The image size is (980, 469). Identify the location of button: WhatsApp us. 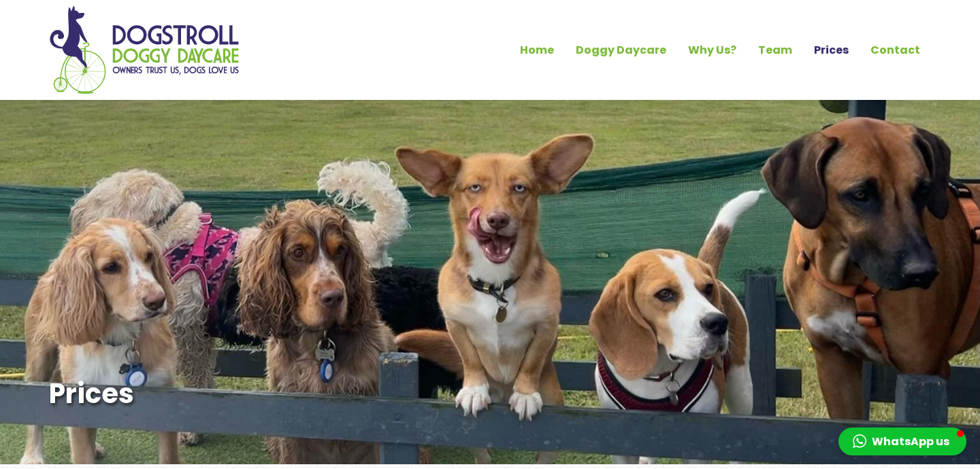
(902, 441).